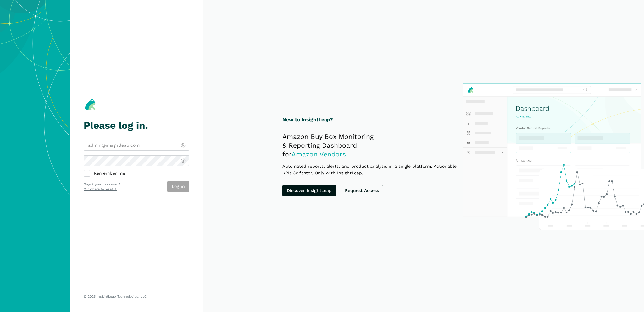 The image size is (644, 312). What do you see at coordinates (362, 191) in the screenshot?
I see `a: Request Access` at bounding box center [362, 191].